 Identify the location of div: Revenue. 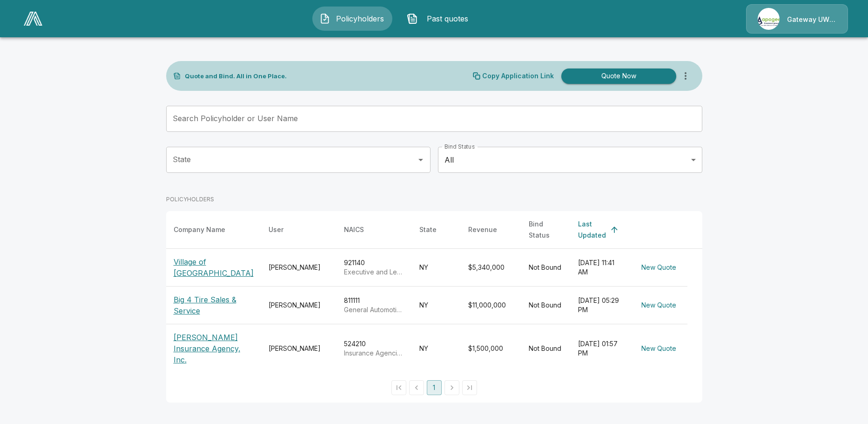
(482, 229).